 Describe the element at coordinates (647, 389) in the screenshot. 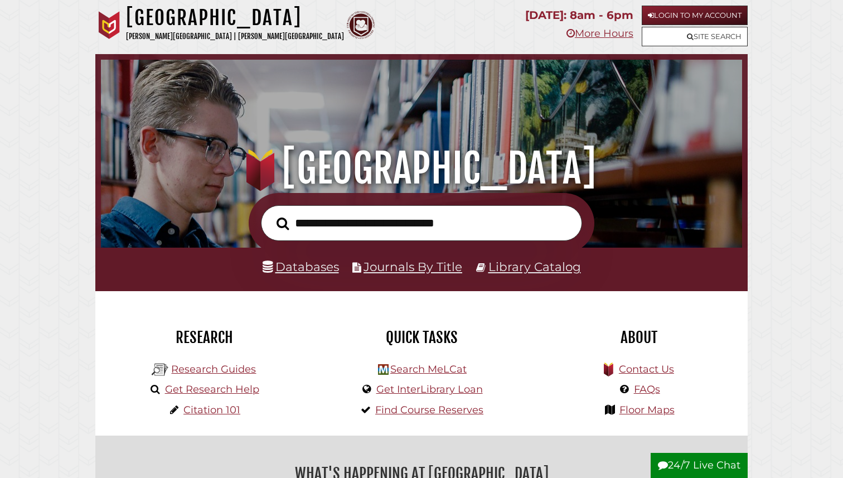

I see `a: FAQs` at that location.